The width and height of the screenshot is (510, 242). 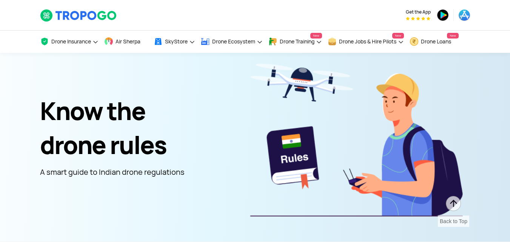 What do you see at coordinates (419, 12) in the screenshot?
I see `span: Get the App` at bounding box center [419, 12].